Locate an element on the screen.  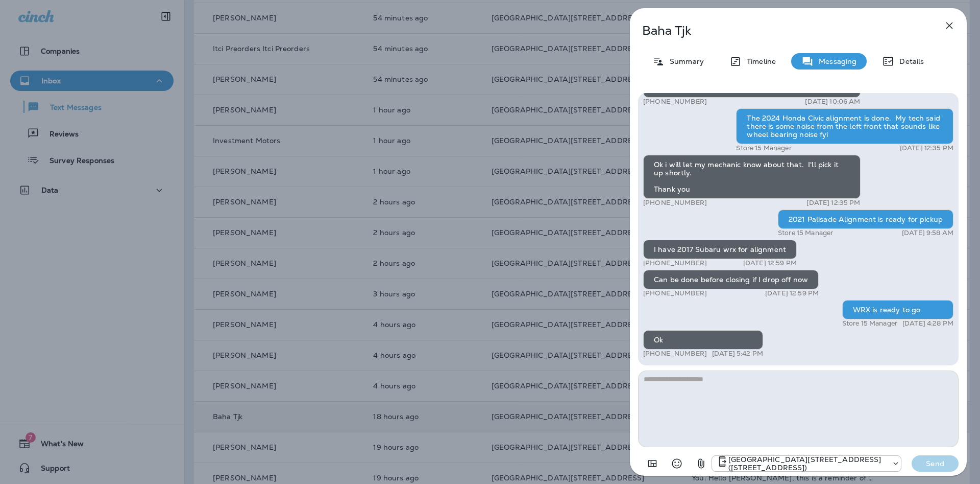
div: I have 2017 Subaru wrx for alignment is located at coordinates (720, 249).